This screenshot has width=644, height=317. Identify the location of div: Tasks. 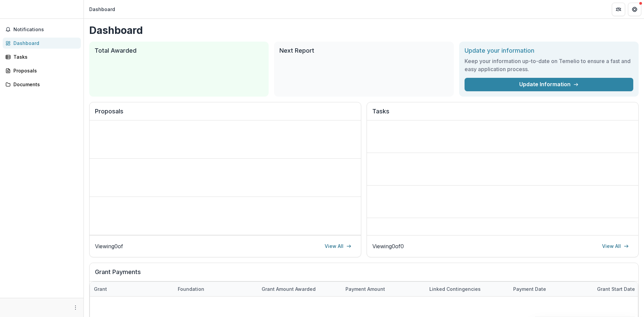
(44, 57).